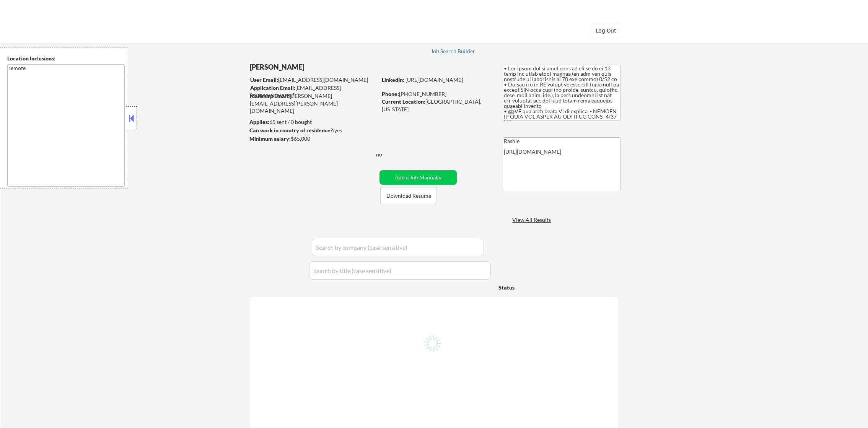 This screenshot has width=868, height=428. Describe the element at coordinates (533, 220) in the screenshot. I see `div: View All Results` at that location.